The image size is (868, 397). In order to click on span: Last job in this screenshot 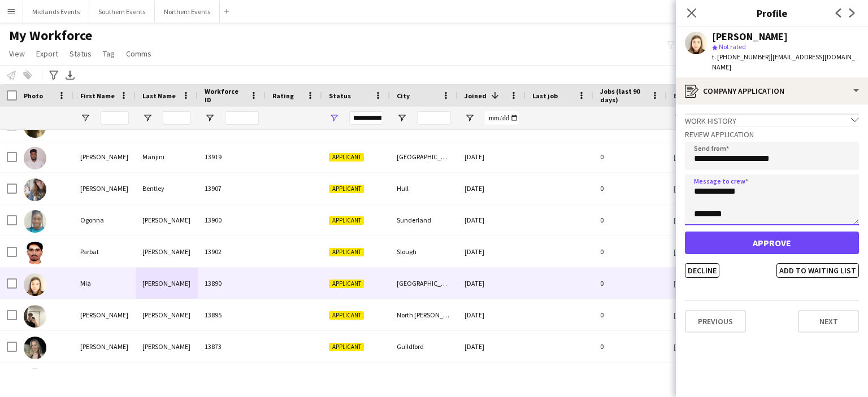, I will do `click(545, 95)`.